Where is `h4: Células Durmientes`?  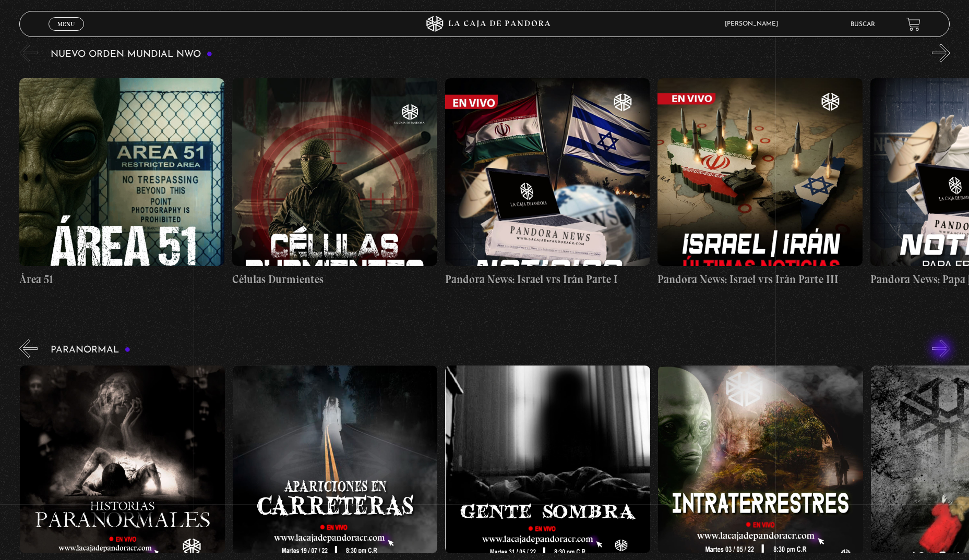 h4: Células Durmientes is located at coordinates (335, 280).